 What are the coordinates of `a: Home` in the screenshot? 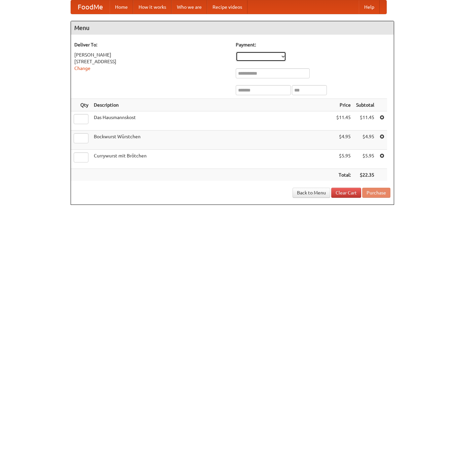 It's located at (121, 7).